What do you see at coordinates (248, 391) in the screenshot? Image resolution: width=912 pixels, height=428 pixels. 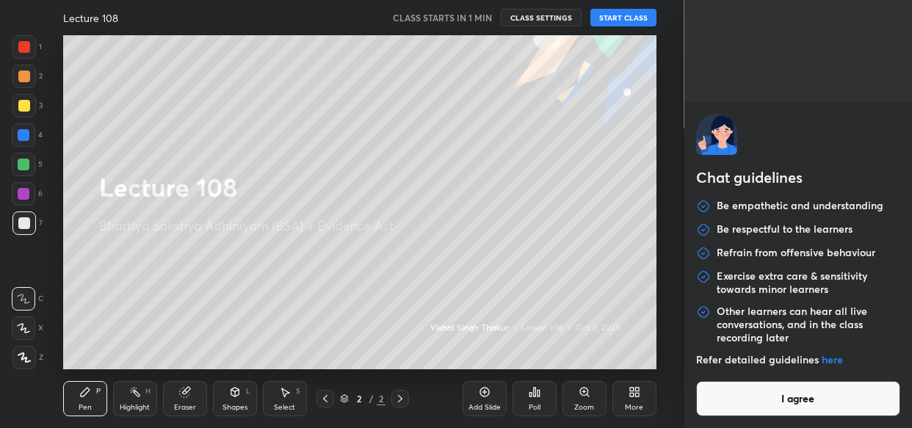 I see `div: L` at bounding box center [248, 391].